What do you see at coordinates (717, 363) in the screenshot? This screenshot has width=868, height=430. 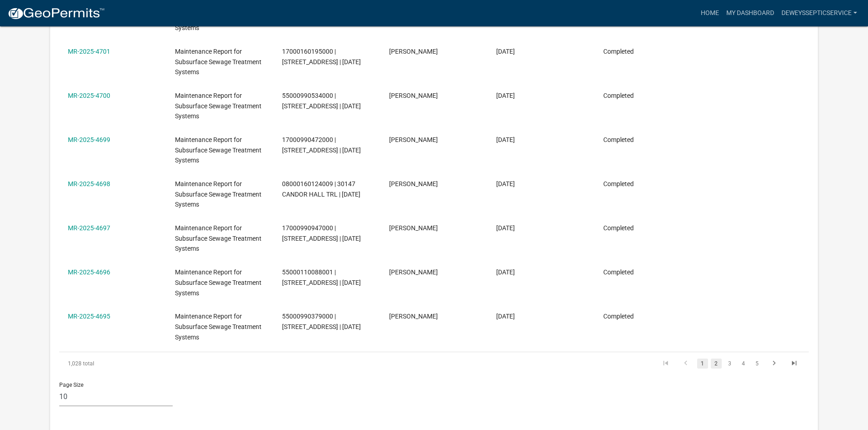 I see `li: page 2` at bounding box center [717, 363].